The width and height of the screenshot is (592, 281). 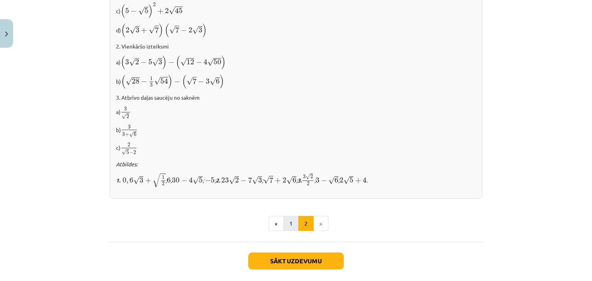 What do you see at coordinates (291, 224) in the screenshot?
I see `button: 1` at bounding box center [291, 224].